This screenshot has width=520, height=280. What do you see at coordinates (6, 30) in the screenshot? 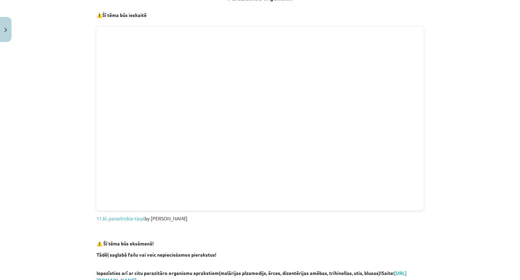
I see `img: icon-close-lesson-0947bae3869378f0d4975bcd49f059093ad1ed9edebbc8119c70593378902aed.svg` at bounding box center [6, 30].